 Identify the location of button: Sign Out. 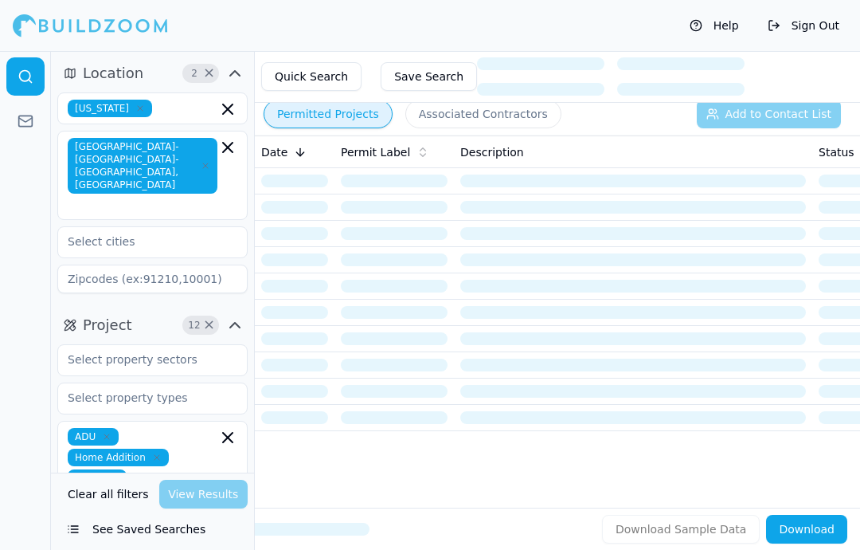
(804, 25).